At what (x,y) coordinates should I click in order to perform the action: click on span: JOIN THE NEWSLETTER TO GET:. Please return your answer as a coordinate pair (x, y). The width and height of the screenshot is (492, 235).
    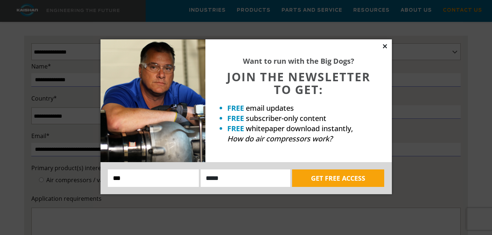
    Looking at the image, I should click on (299, 83).